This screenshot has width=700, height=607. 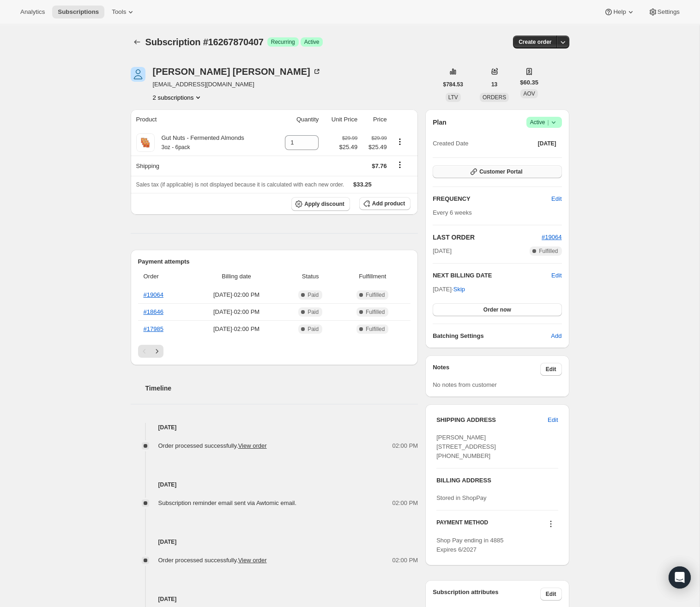 I want to click on button: Customer Portal, so click(x=497, y=171).